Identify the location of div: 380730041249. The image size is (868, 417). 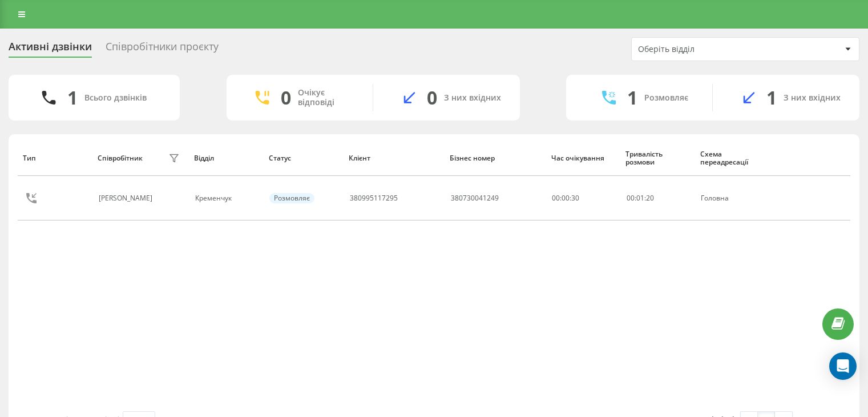
(475, 198).